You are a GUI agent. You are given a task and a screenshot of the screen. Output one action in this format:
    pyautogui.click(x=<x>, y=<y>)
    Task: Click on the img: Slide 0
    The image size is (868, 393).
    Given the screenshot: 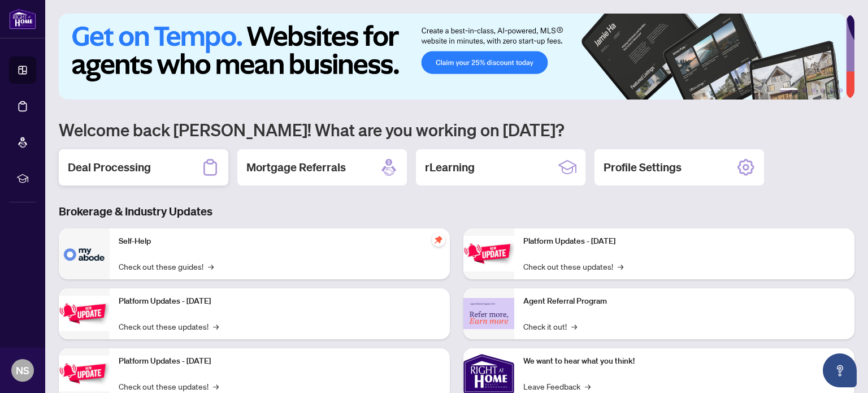 What is the action you would take?
    pyautogui.click(x=452, y=57)
    